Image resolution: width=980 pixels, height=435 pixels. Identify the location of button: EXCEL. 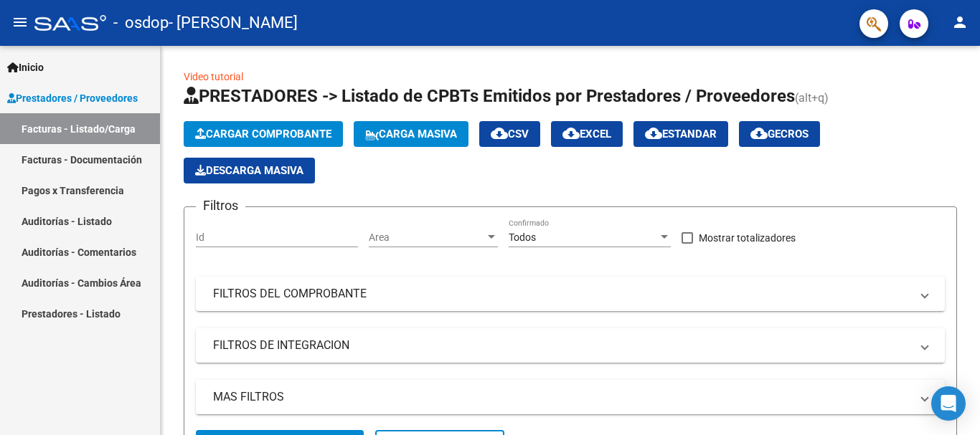
(587, 134).